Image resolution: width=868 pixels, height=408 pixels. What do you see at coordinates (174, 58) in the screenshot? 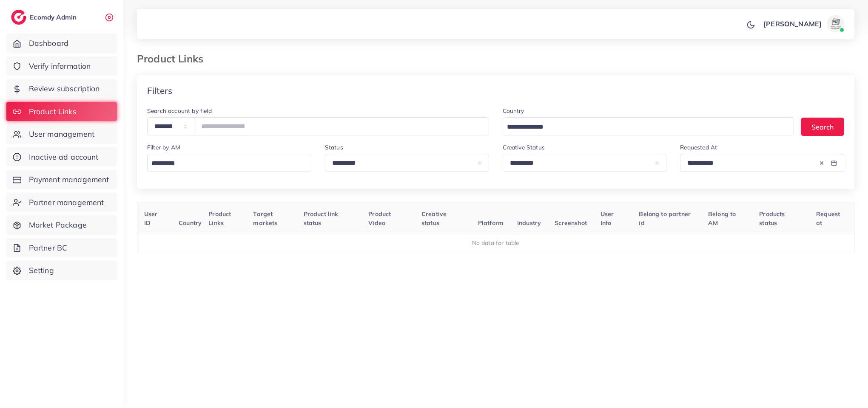
I see `h3: Product Links` at bounding box center [174, 58].